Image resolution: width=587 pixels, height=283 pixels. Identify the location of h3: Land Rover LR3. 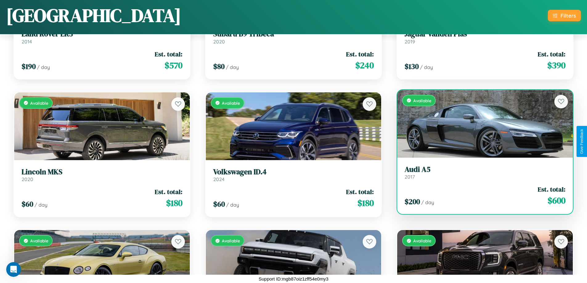
(102, 34).